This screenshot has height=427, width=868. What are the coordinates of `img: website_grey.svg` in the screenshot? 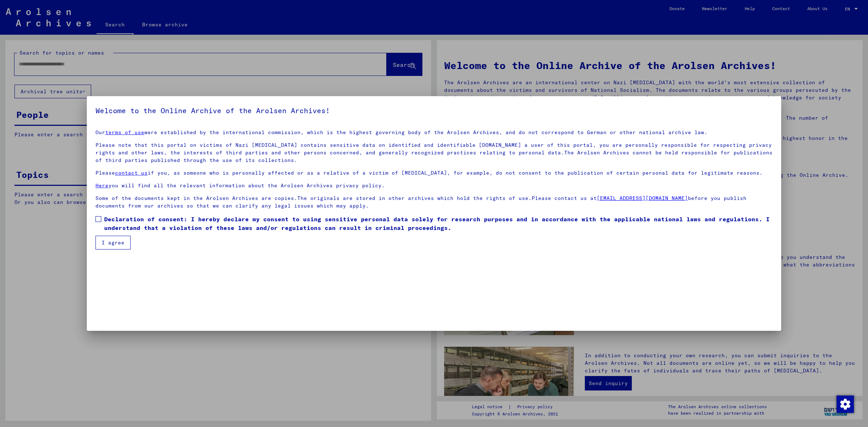 It's located at (14, 22).